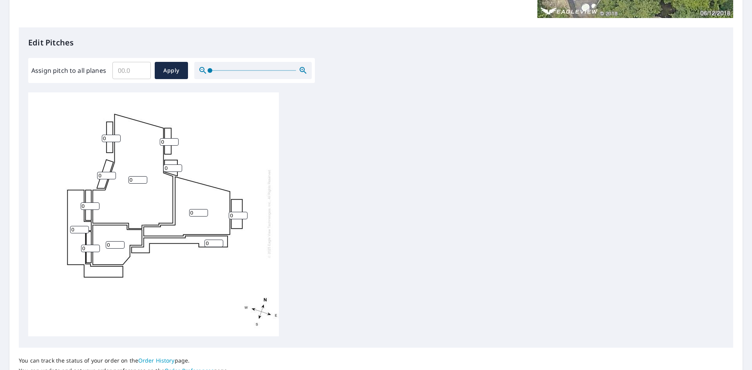  What do you see at coordinates (376, 43) in the screenshot?
I see `p: Edit Pitches` at bounding box center [376, 43].